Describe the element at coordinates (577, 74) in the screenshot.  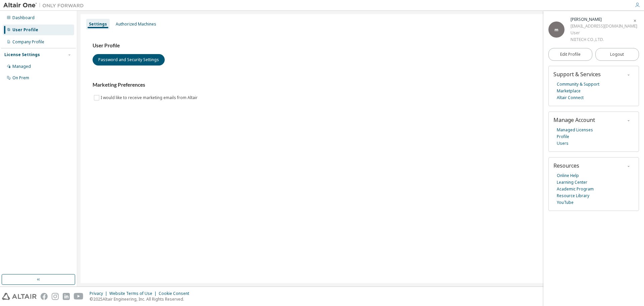
I see `span: Support & Services` at that location.